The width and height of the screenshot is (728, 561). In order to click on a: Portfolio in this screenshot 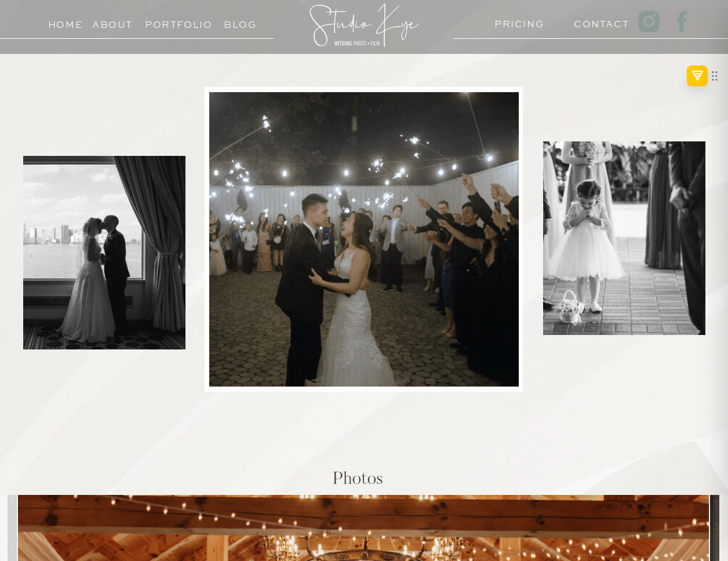, I will do `click(171, 21)`.